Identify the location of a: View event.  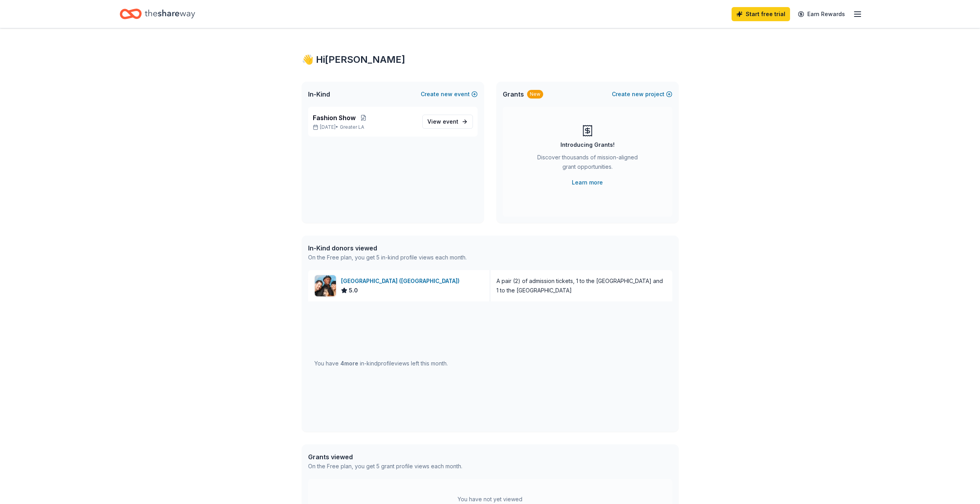
(448, 122).